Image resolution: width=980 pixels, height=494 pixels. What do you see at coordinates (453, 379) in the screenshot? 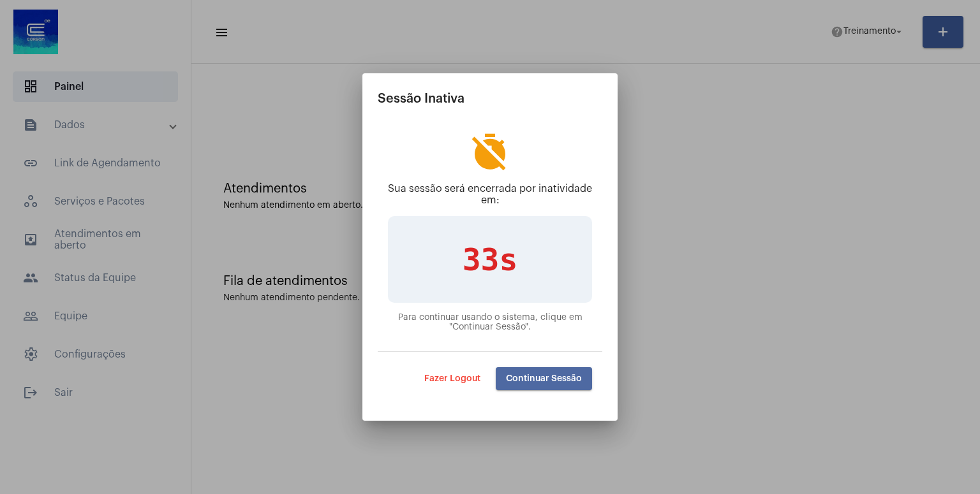
I see `button: Fazer Logout` at bounding box center [453, 379].